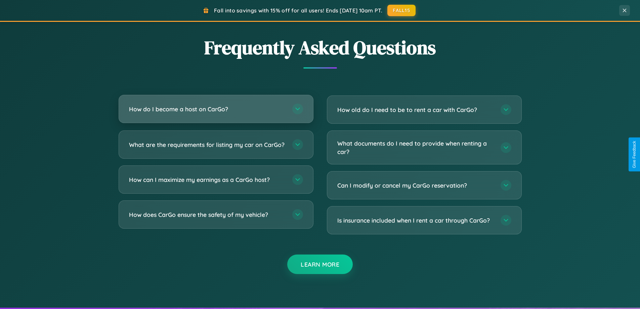 The width and height of the screenshot is (640, 309). Describe the element at coordinates (416, 220) in the screenshot. I see `h3: Is insurance included when I rent a car through CarGo?` at that location.